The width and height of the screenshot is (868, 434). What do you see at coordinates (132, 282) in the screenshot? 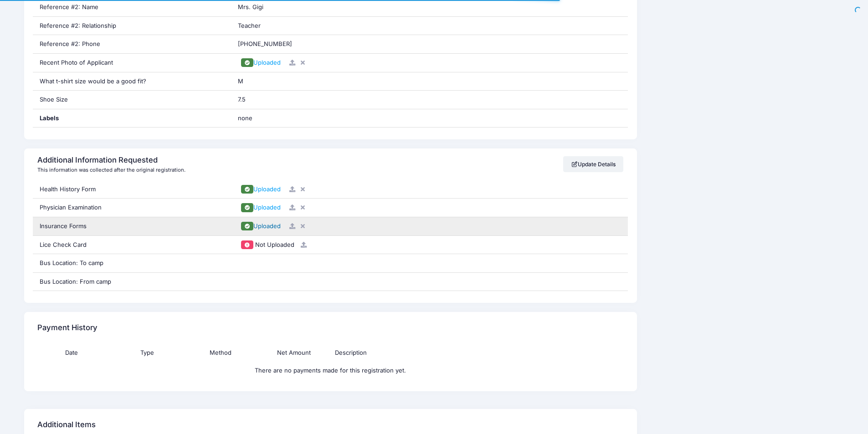
I see `div: Bus Location: From camp` at bounding box center [132, 282].